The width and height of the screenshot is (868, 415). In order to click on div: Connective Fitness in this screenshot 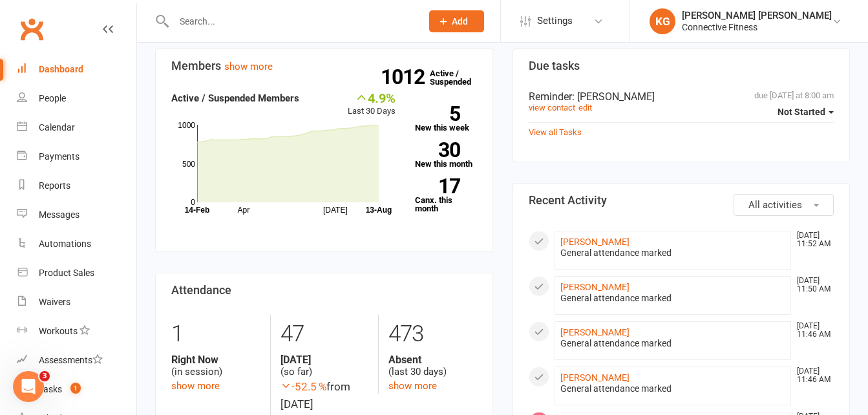, I will do `click(756, 27)`.